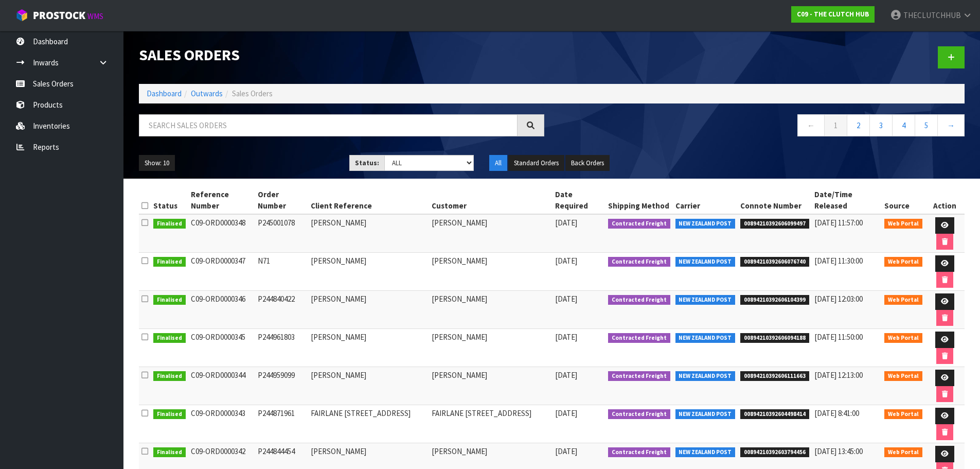  What do you see at coordinates (282, 310) in the screenshot?
I see `td: P244840422` at bounding box center [282, 310].